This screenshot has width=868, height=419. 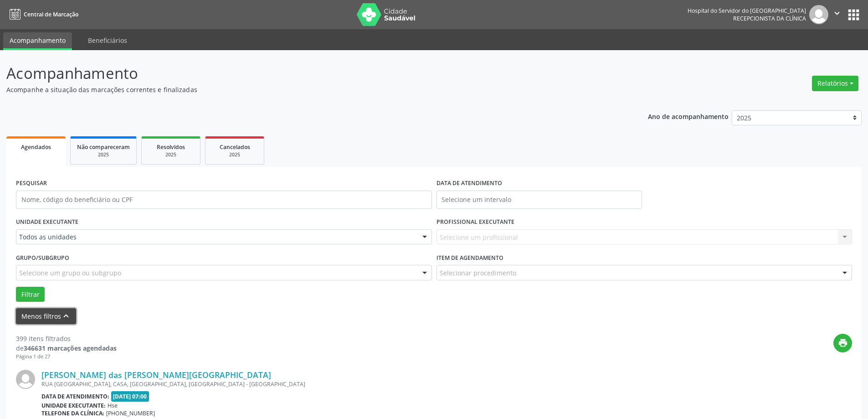 What do you see at coordinates (32, 183) in the screenshot?
I see `label: PESQUISAR` at bounding box center [32, 183].